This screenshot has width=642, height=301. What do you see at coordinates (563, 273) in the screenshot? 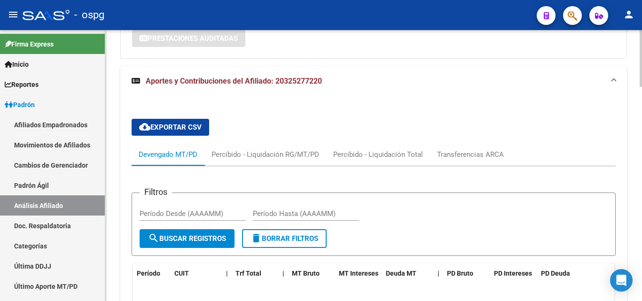
I see `datatable-header-cell: PD Deuda` at bounding box center [563, 273].